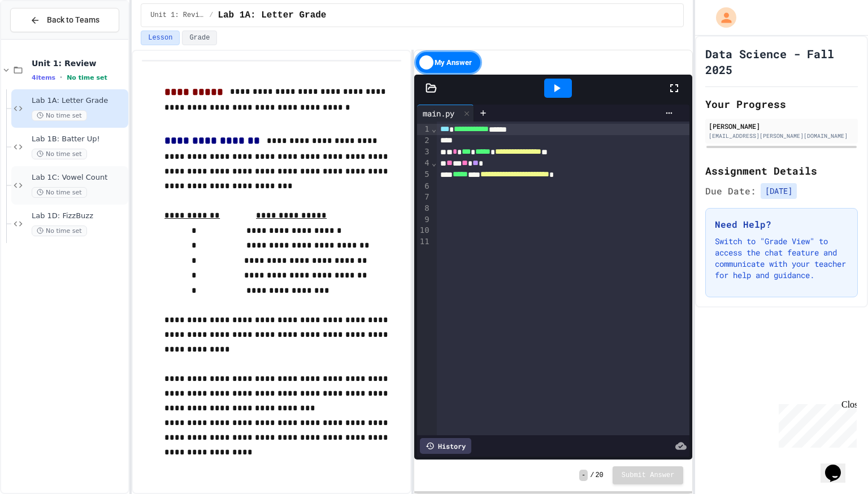 This screenshot has width=868, height=494. Describe the element at coordinates (41, 38) in the screenshot. I see `div: Chat with us now!Close` at that location.